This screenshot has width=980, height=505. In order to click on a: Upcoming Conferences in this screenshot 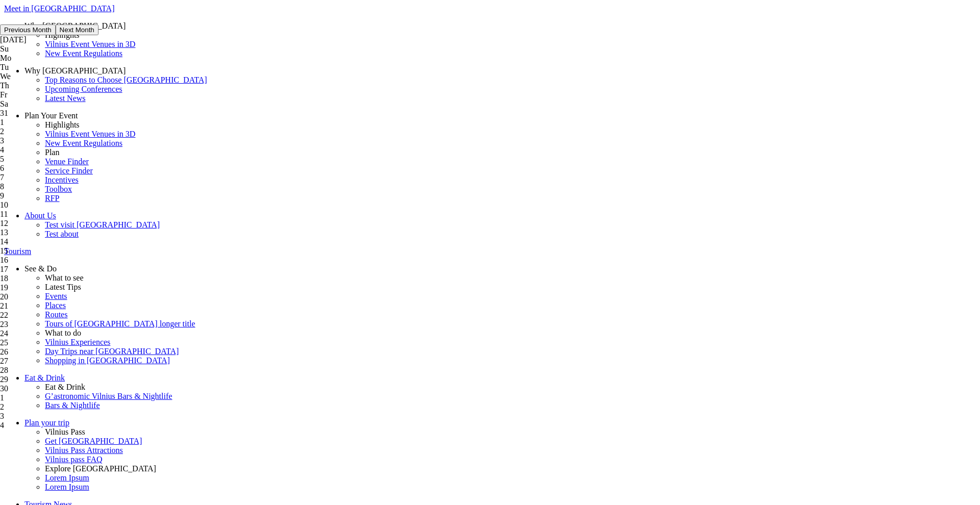, I will do `click(511, 89)`.